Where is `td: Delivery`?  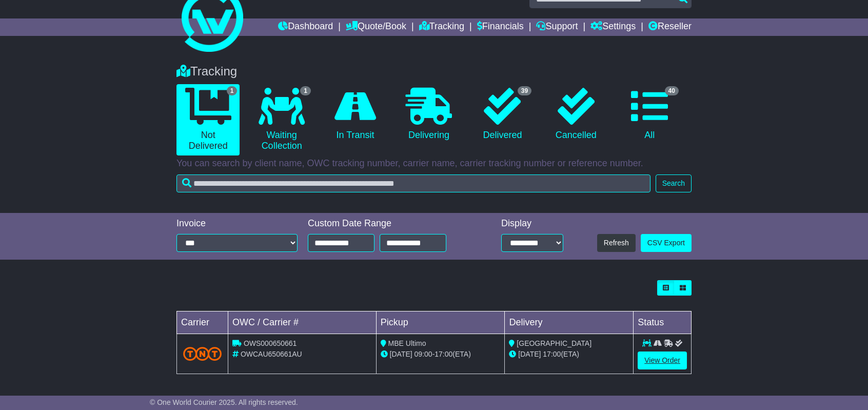
td: Delivery is located at coordinates (569, 323).